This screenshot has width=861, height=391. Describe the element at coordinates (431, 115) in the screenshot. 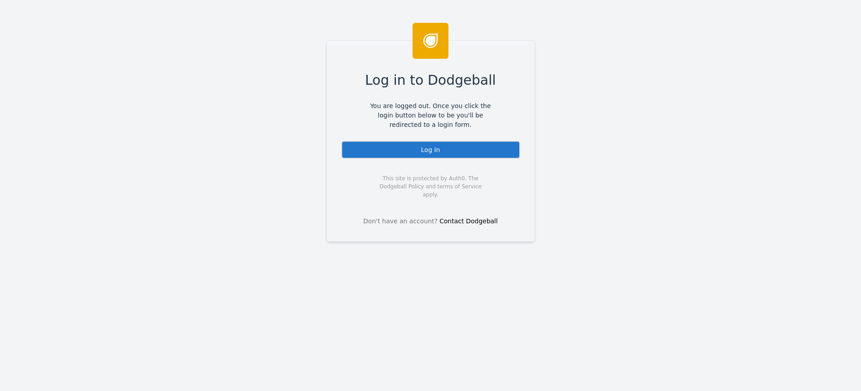

I see `span: You are logged out. Once you click the login button below to be you'll be redirected to a login f...` at that location.